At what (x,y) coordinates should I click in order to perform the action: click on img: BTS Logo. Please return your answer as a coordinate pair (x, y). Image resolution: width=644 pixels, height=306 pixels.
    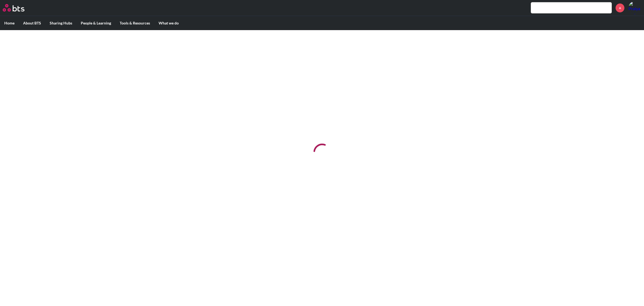
    Looking at the image, I should click on (14, 8).